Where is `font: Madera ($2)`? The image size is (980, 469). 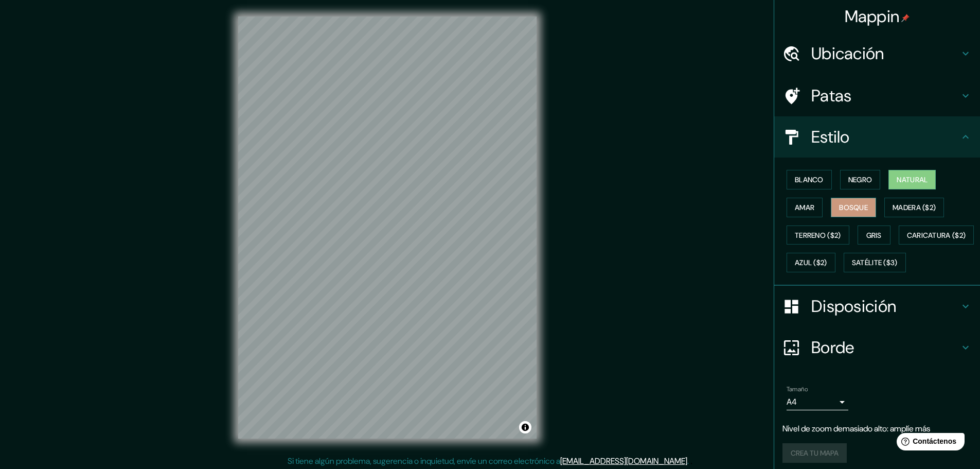 font: Madera ($2) is located at coordinates (915, 208).